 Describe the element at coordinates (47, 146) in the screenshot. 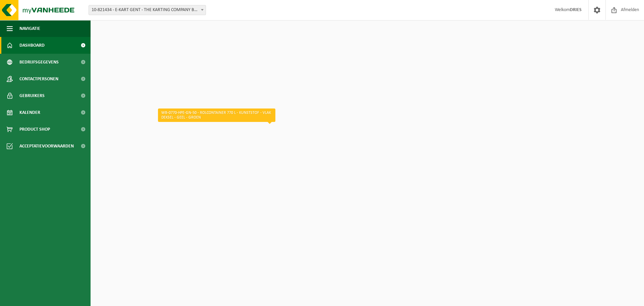

I see `span: Acceptatievoorwaarden` at that location.